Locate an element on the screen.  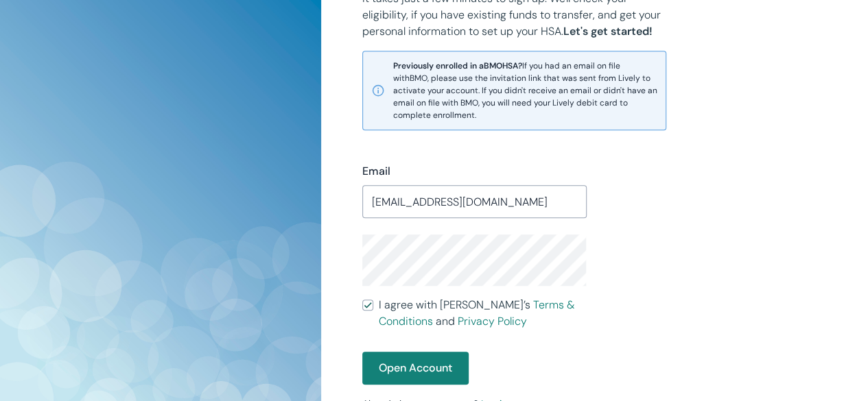
strong: Previously enrolled in a BMO HSA? is located at coordinates (457, 66).